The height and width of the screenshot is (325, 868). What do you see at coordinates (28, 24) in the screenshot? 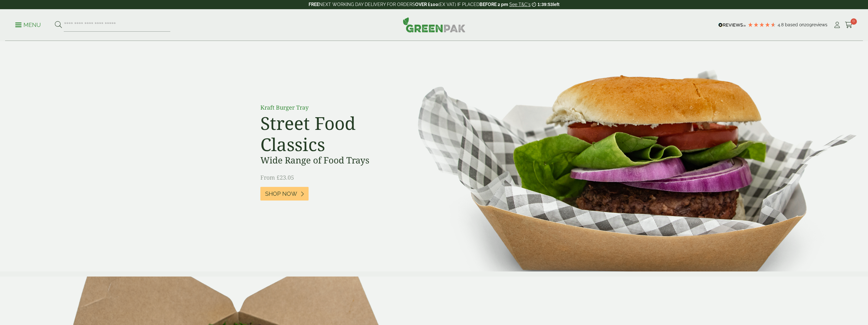
I see `a: Menu` at bounding box center [28, 24].